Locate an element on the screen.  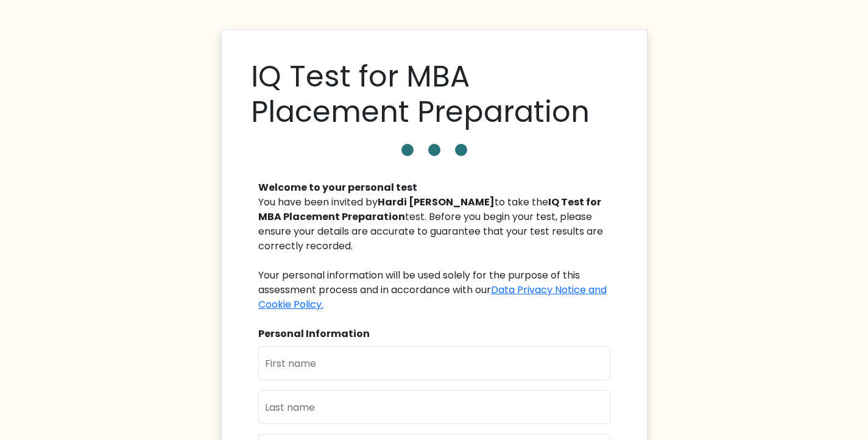
div: You have been invited by to take the test. Before you begin your test, please ensure your details... is located at coordinates (435, 253).